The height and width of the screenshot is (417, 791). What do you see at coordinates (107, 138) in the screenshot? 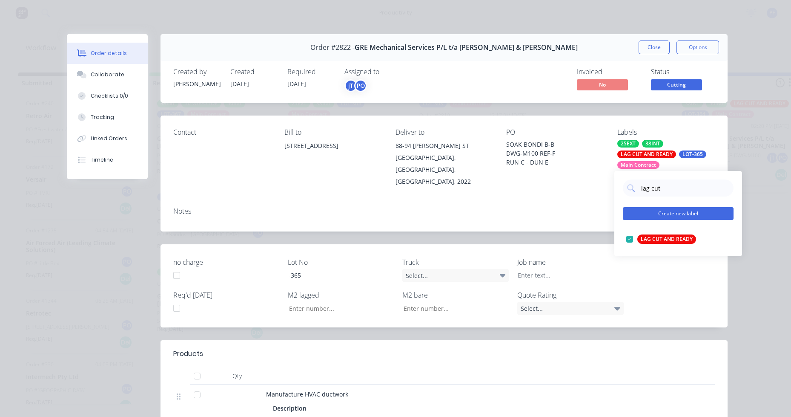
I see `button: Linked Orders` at bounding box center [107, 138].